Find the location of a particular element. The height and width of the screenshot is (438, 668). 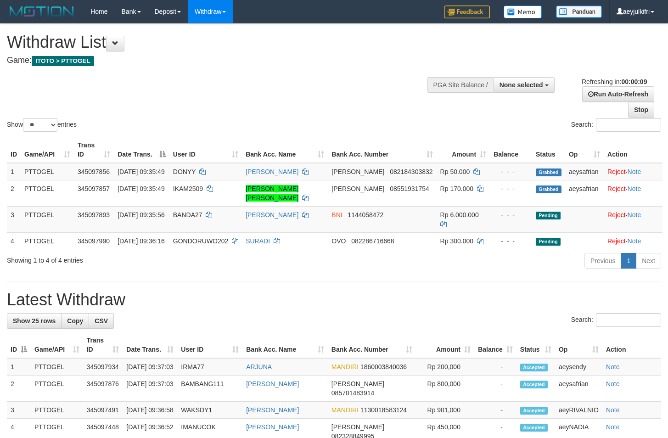

span: Copy 1130018583124 to clipboard is located at coordinates (384, 410).